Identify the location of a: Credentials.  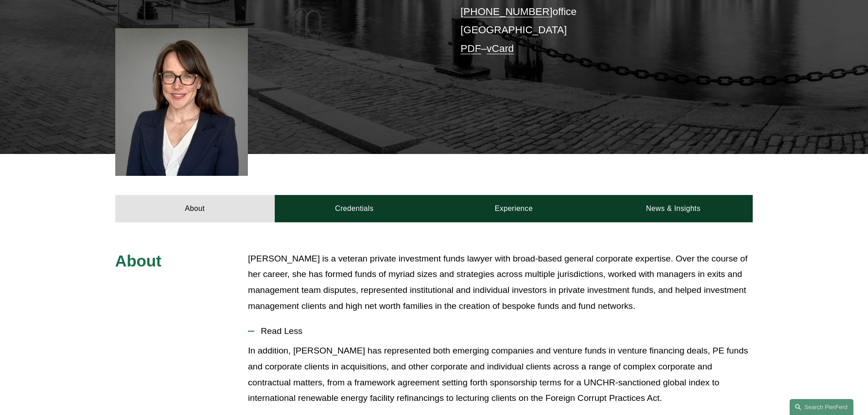
(354, 209).